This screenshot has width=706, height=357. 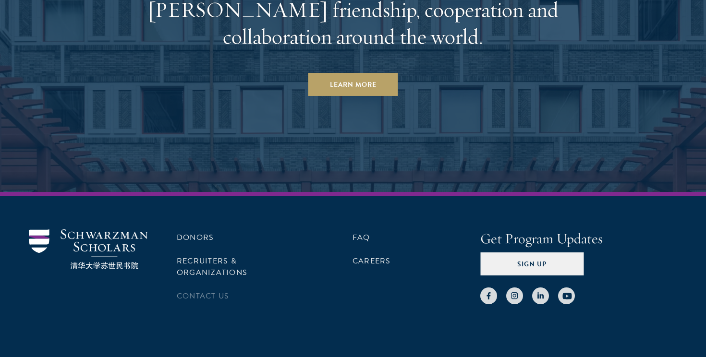 What do you see at coordinates (195, 238) in the screenshot?
I see `a: Donors` at bounding box center [195, 238].